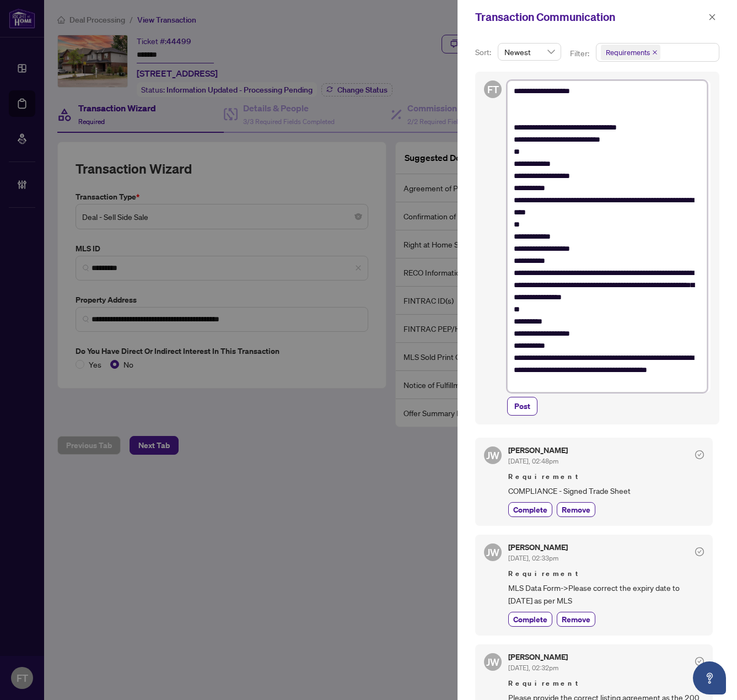 The height and width of the screenshot is (700, 737). I want to click on span: Newest, so click(529, 52).